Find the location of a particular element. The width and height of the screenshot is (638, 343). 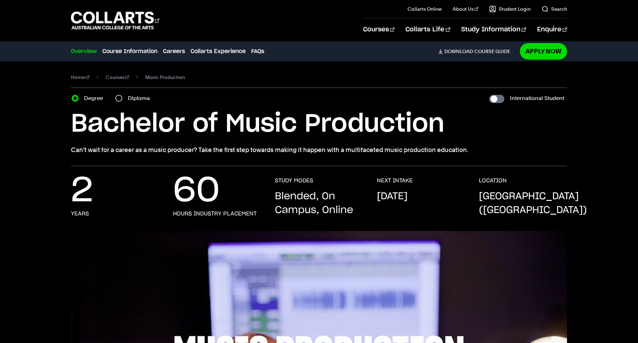

a: Home is located at coordinates (80, 77).